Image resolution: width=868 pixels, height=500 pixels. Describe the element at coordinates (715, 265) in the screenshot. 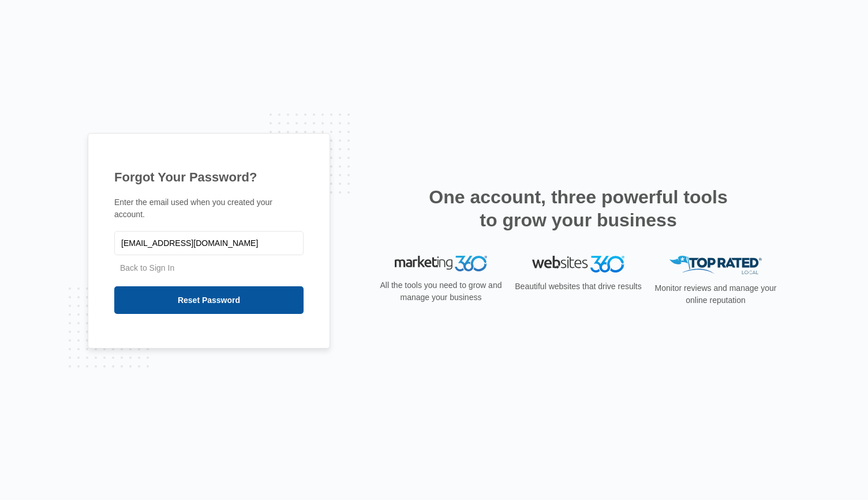

I see `img: Top Rated Local` at that location.